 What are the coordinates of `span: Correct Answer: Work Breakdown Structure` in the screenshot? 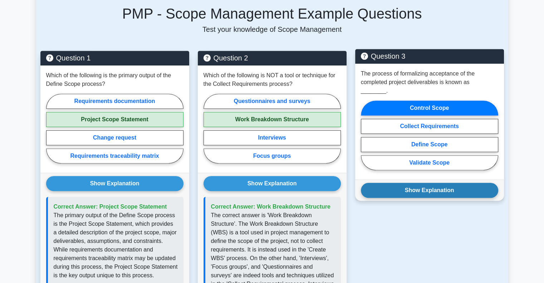 It's located at (271, 206).